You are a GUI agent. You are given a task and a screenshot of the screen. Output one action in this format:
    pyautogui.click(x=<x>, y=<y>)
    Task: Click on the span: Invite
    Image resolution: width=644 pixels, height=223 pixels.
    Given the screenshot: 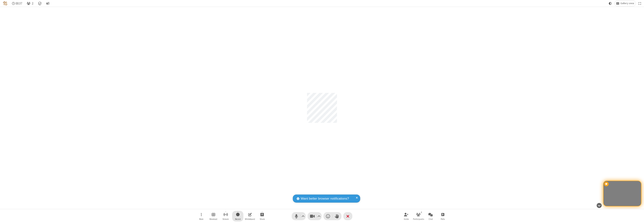 What is the action you would take?
    pyautogui.click(x=406, y=219)
    